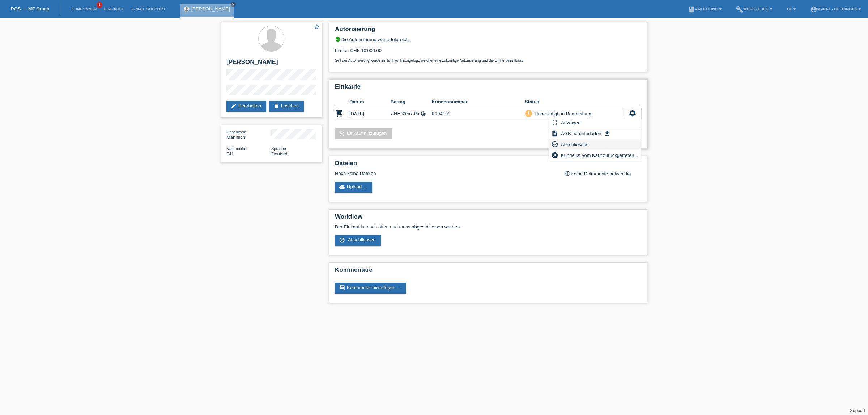 The image size is (868, 415). Describe the element at coordinates (835, 9) in the screenshot. I see `a: account_circlem-way - Oftringen ▾` at that location.